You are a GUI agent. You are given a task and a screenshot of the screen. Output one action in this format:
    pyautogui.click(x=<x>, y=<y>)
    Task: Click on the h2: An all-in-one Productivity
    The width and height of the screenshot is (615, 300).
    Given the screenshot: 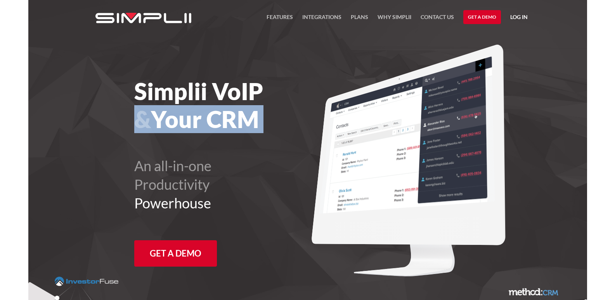 What is the action you would take?
    pyautogui.click(x=242, y=184)
    